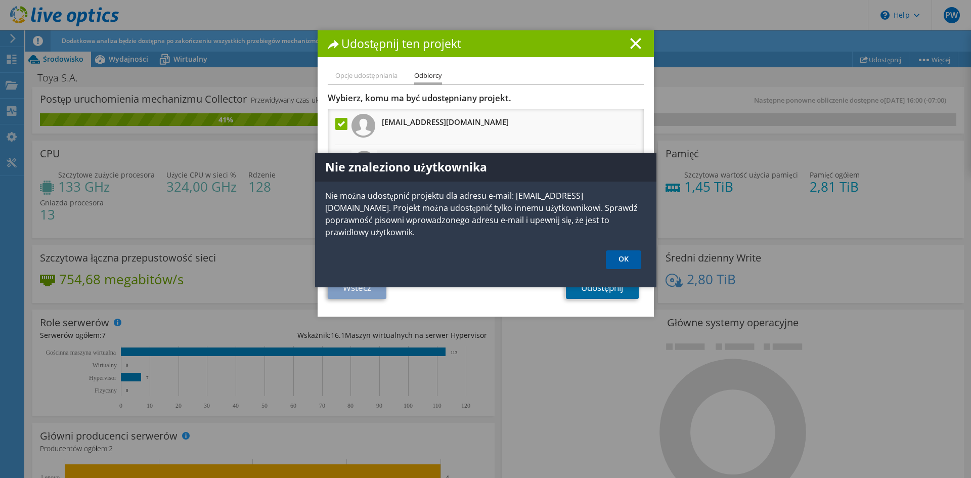 The height and width of the screenshot is (478, 971). I want to click on h3: Wybierz, komu ma być udostępniany projekt., so click(485, 98).